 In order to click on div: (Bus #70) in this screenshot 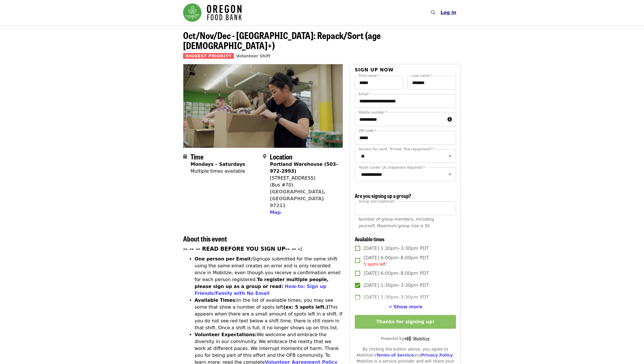, I will do `click(304, 185)`.